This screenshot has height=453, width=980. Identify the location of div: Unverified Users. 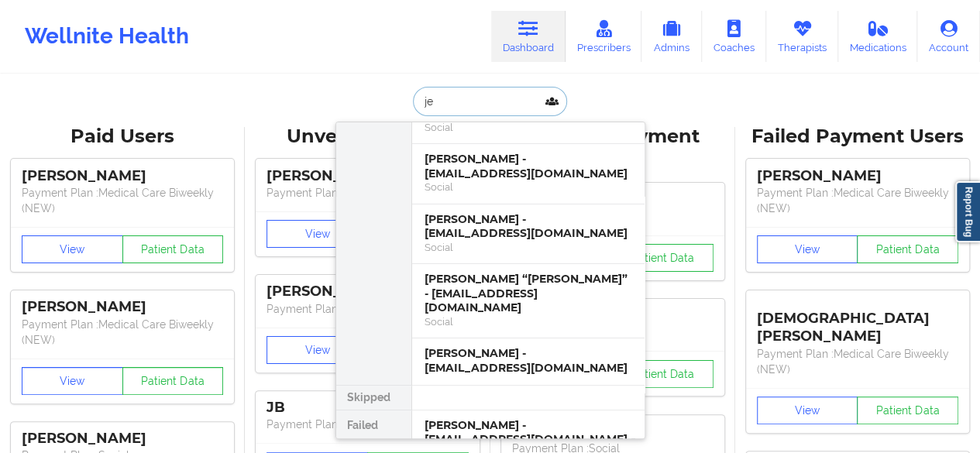
(367, 137).